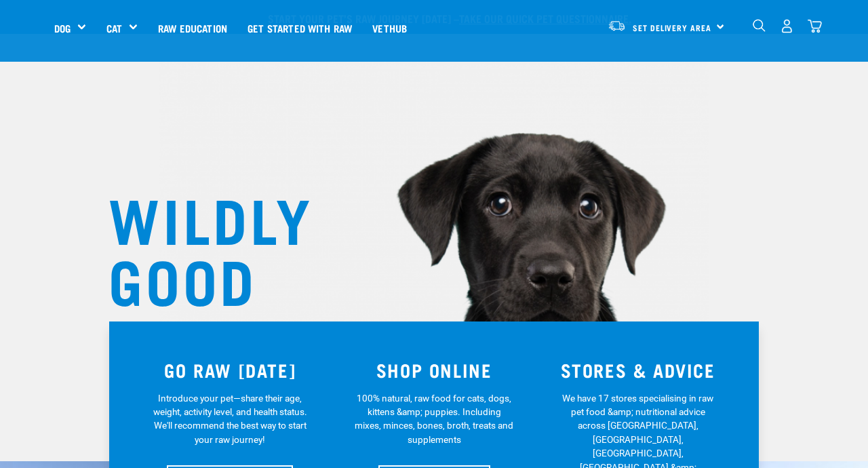 The height and width of the screenshot is (468, 868). Describe the element at coordinates (62, 28) in the screenshot. I see `a: Dog` at that location.